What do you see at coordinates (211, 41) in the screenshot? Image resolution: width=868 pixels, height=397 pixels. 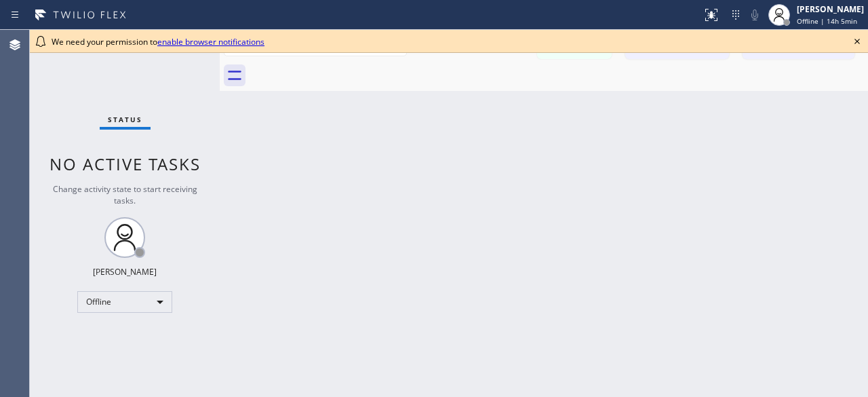 I see `a: enable browser notifications` at bounding box center [211, 41].